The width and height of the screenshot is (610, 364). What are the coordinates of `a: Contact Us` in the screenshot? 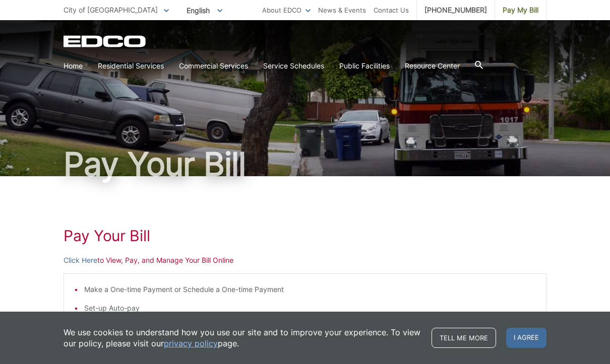 It's located at (392, 10).